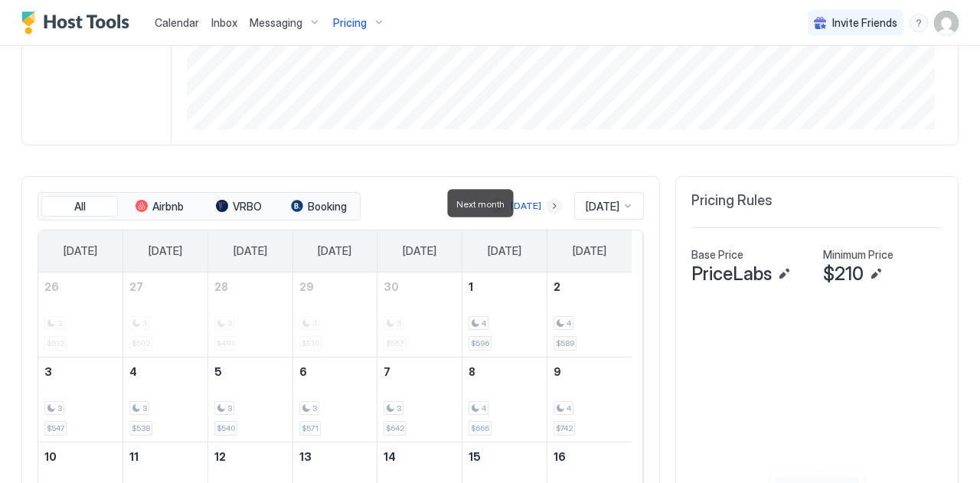 The height and width of the screenshot is (483, 980). I want to click on a: Monday, so click(166, 251).